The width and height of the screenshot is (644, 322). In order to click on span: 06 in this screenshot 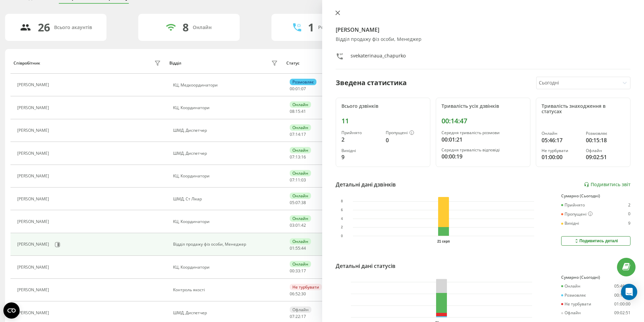, I will do `click(292, 294)`.